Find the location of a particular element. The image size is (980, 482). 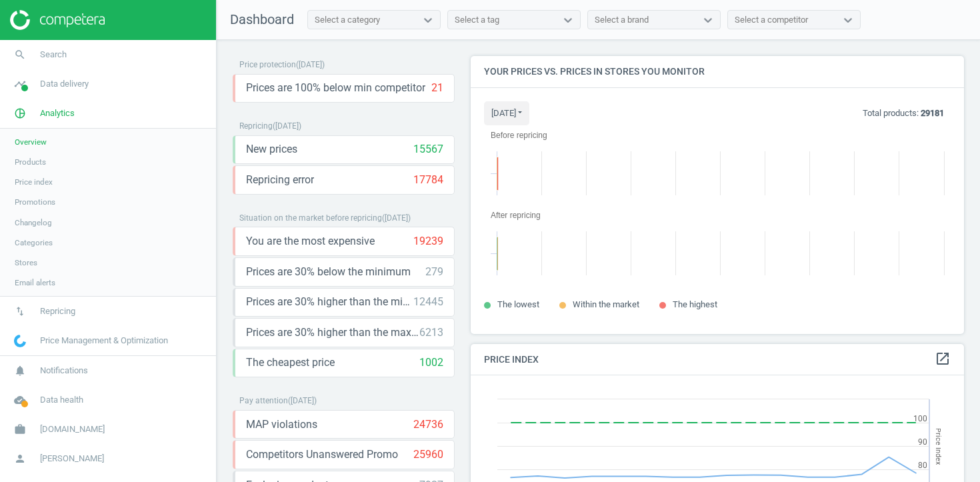

div: 24736 is located at coordinates (428, 425).